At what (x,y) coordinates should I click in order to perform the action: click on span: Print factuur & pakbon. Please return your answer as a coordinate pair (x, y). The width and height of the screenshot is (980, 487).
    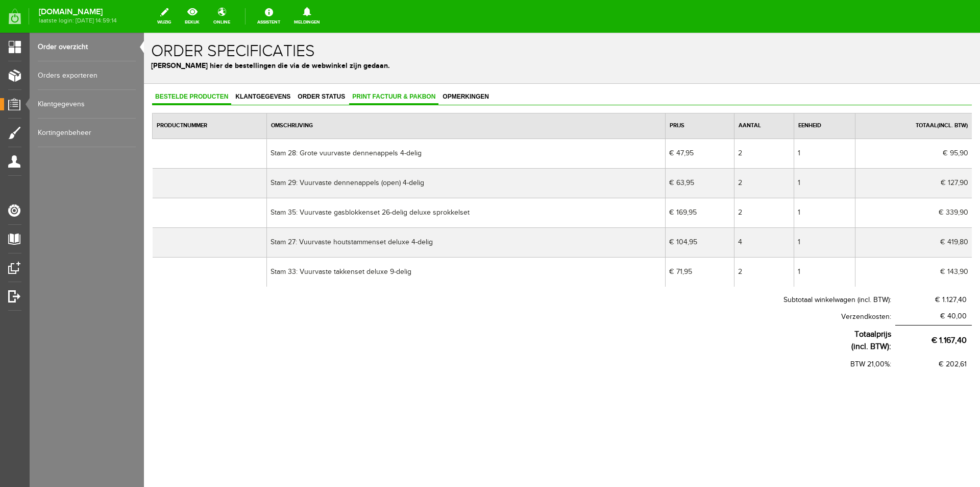
    Looking at the image, I should click on (250, 64).